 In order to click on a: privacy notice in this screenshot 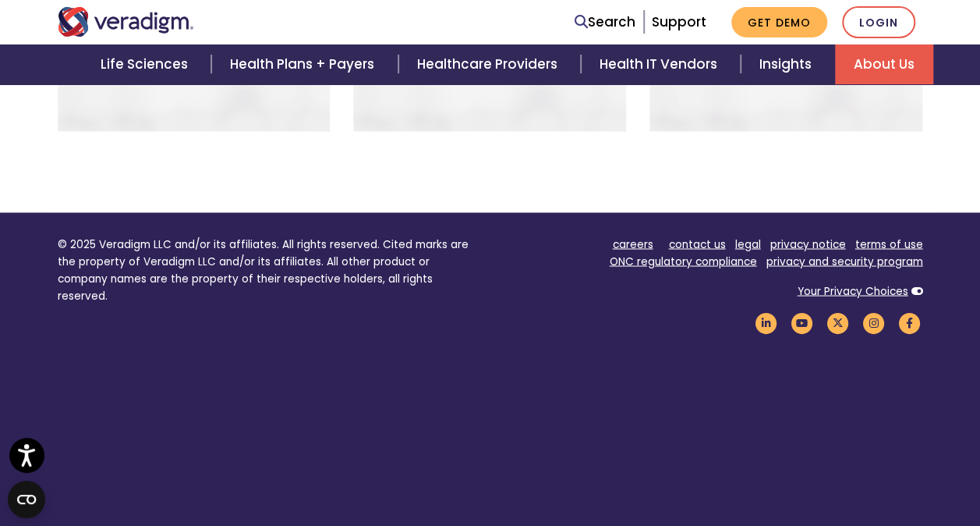, I will do `click(807, 244)`.